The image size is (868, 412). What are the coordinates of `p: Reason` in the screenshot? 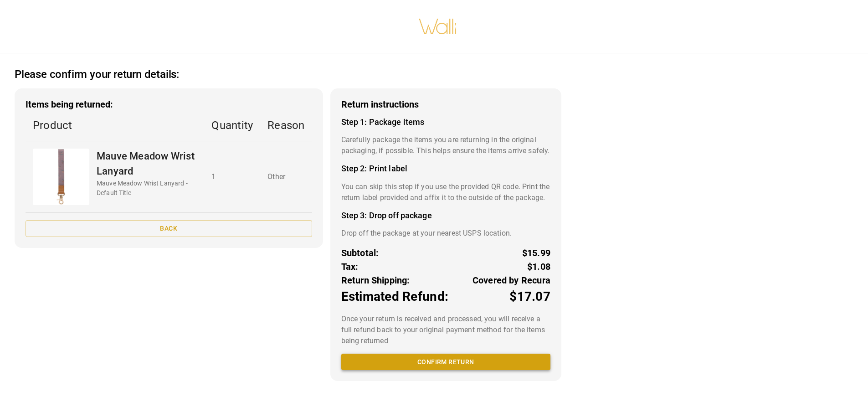 It's located at (286, 125).